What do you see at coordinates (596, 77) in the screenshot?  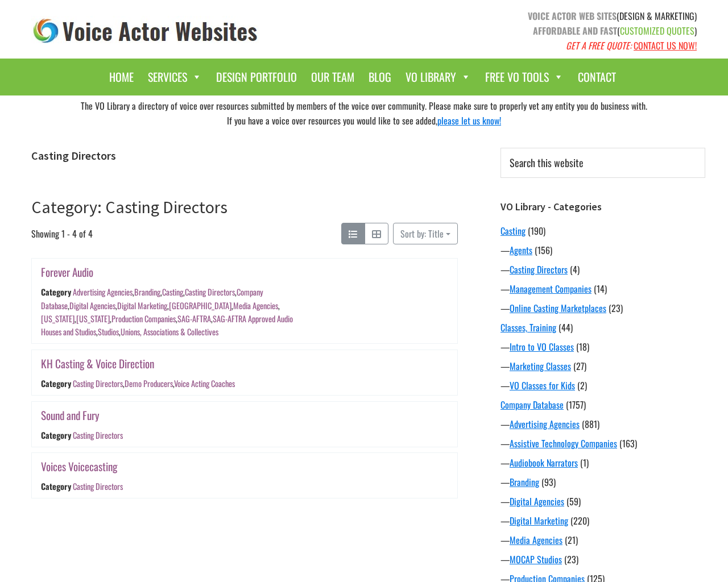 I see `a: Contact` at bounding box center [596, 77].